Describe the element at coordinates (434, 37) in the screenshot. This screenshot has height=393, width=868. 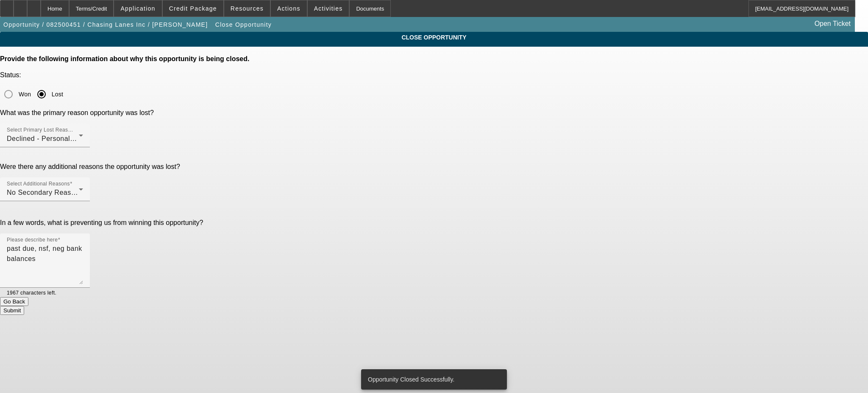
I see `span: CLOSE OPPORTUNITY` at that location.